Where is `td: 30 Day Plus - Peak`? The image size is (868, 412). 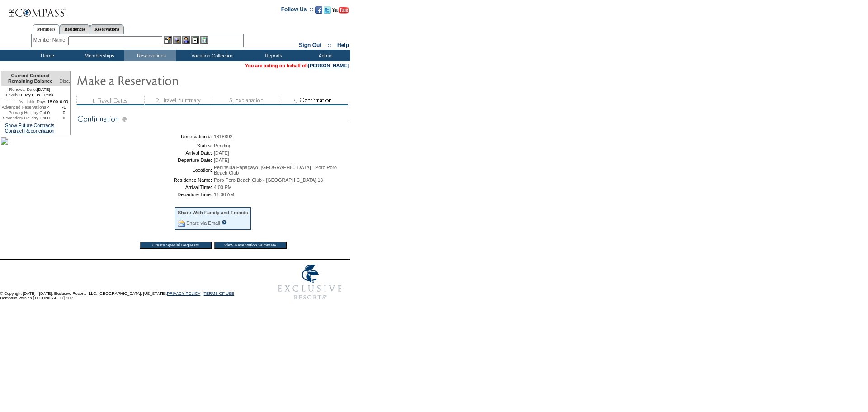
td: 30 Day Plus - Peak is located at coordinates (29, 95).